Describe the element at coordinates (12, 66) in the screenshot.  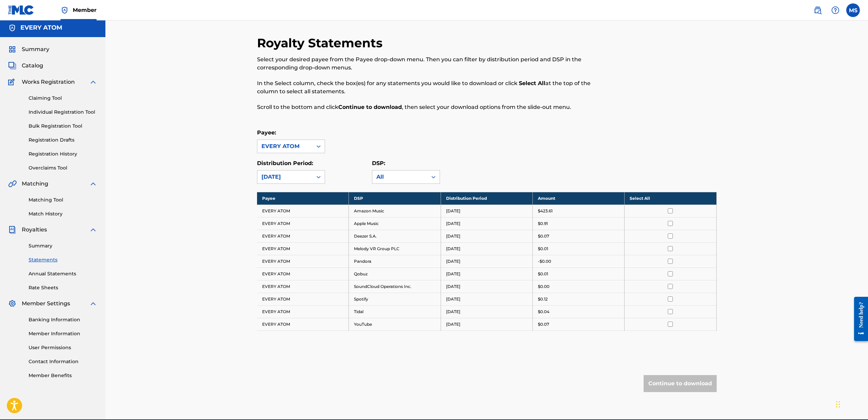
I see `img: Catalog` at that location.